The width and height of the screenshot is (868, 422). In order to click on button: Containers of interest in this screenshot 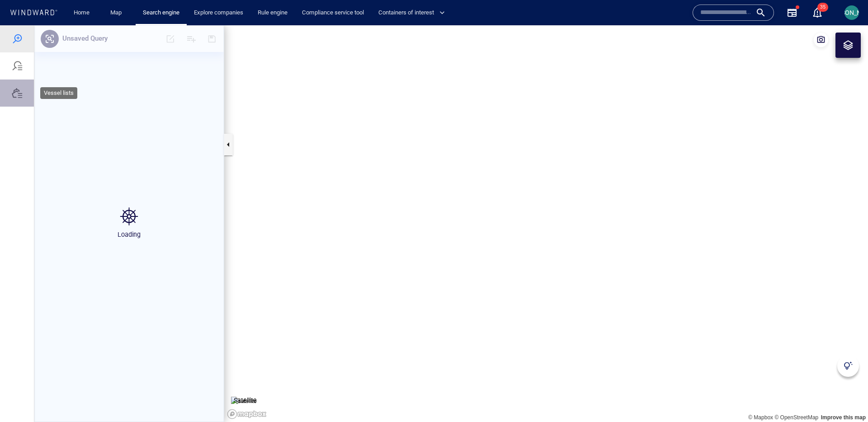, I will do `click(414, 13)`.